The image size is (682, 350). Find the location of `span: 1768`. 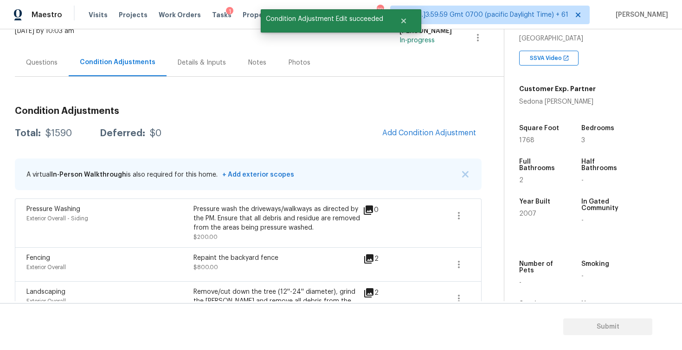

span: 1768 is located at coordinates (527, 140).